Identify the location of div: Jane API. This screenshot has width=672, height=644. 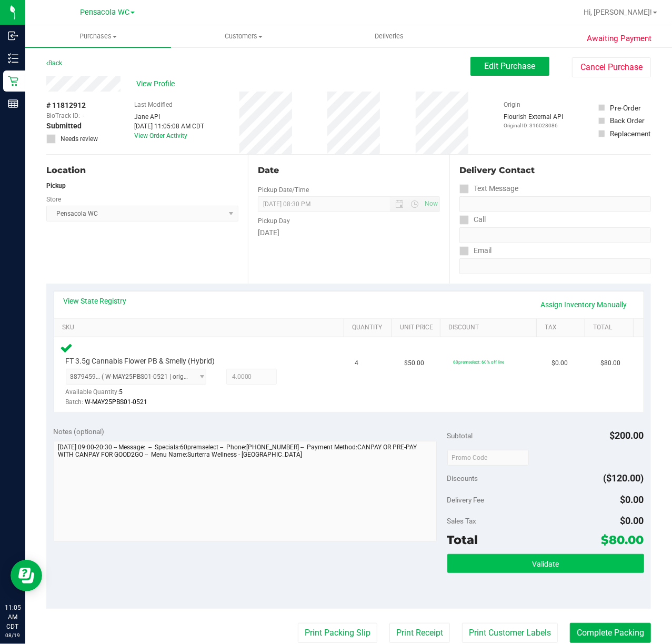
(169, 117).